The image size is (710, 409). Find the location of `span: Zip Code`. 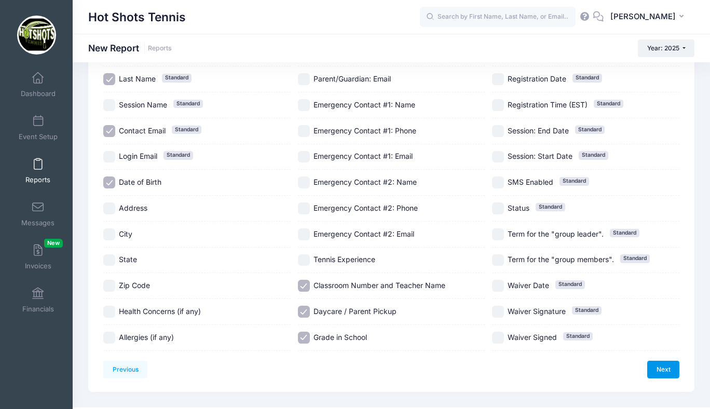

span: Zip Code is located at coordinates (134, 285).